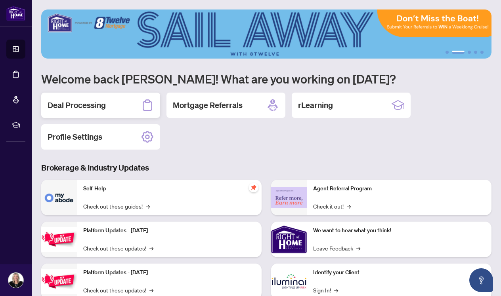 The image size is (501, 296). I want to click on h2: Profile Settings, so click(75, 137).